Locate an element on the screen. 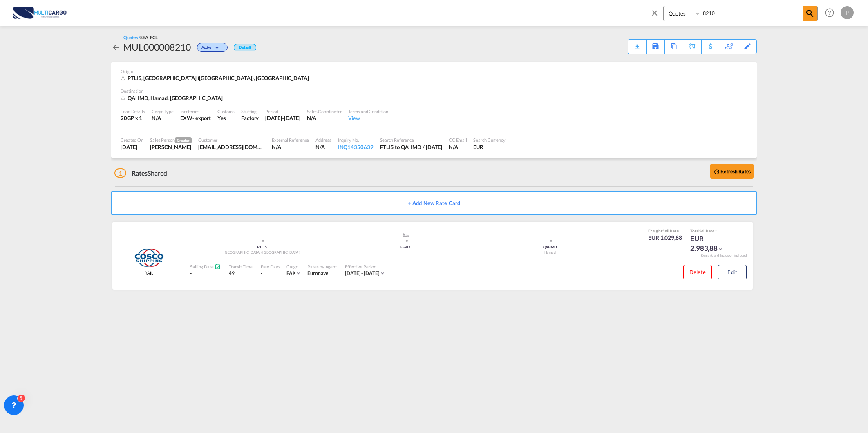 This screenshot has height=433, width=868. span: Rates is located at coordinates (140, 173).